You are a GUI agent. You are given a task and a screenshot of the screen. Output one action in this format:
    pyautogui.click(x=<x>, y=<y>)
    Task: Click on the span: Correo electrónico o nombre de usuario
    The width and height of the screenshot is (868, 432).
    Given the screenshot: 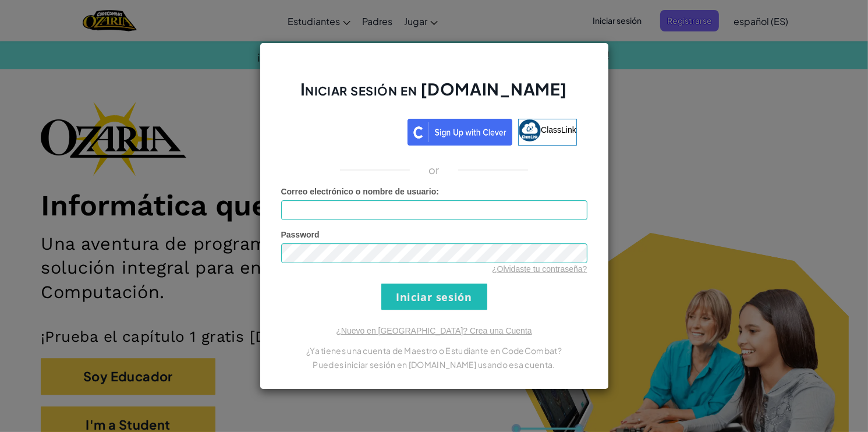 What is the action you would take?
    pyautogui.click(x=359, y=191)
    